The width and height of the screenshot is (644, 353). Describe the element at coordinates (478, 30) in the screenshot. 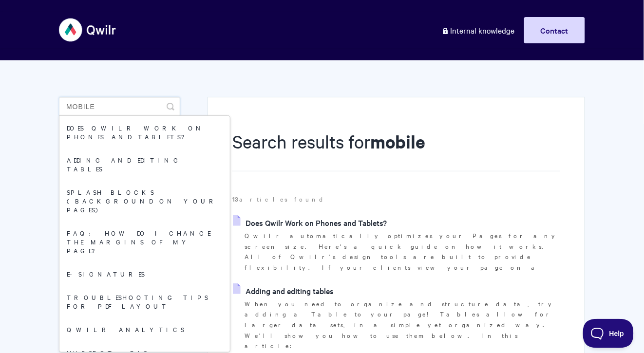

I see `a: Internal knowledge` at that location.